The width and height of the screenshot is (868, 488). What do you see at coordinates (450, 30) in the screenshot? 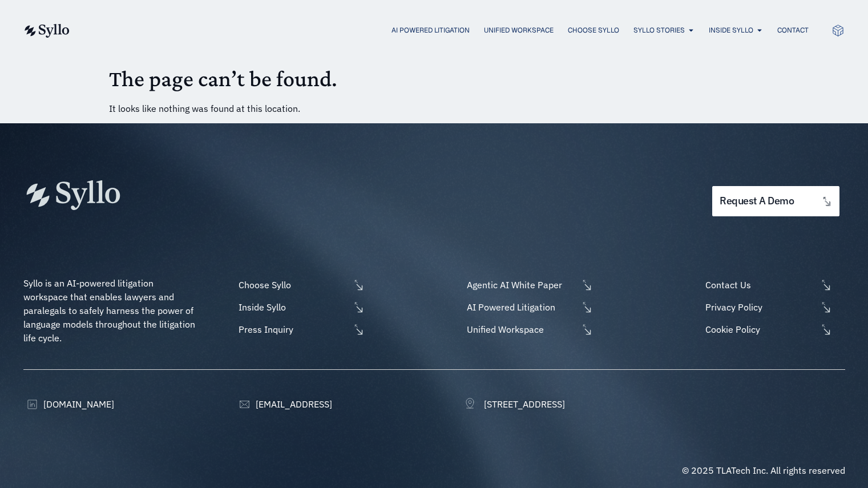
I see `nav: Menu` at bounding box center [450, 30].